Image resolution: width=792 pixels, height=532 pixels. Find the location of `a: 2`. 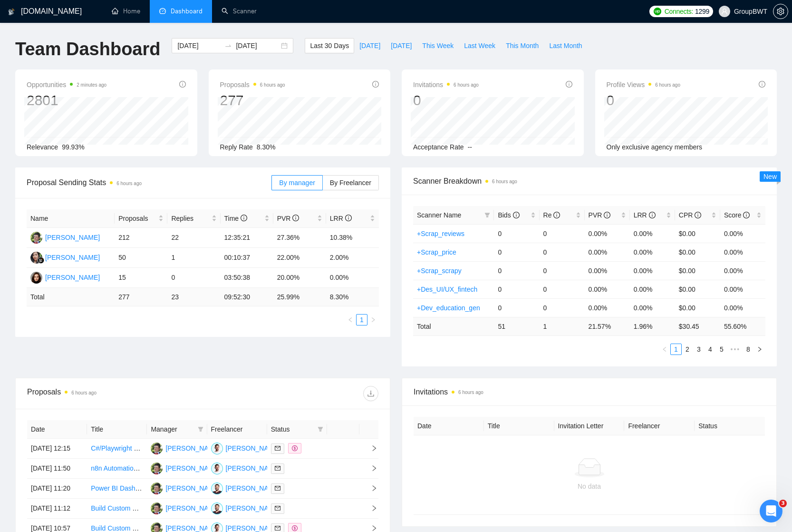

a: 2 is located at coordinates (688, 349).